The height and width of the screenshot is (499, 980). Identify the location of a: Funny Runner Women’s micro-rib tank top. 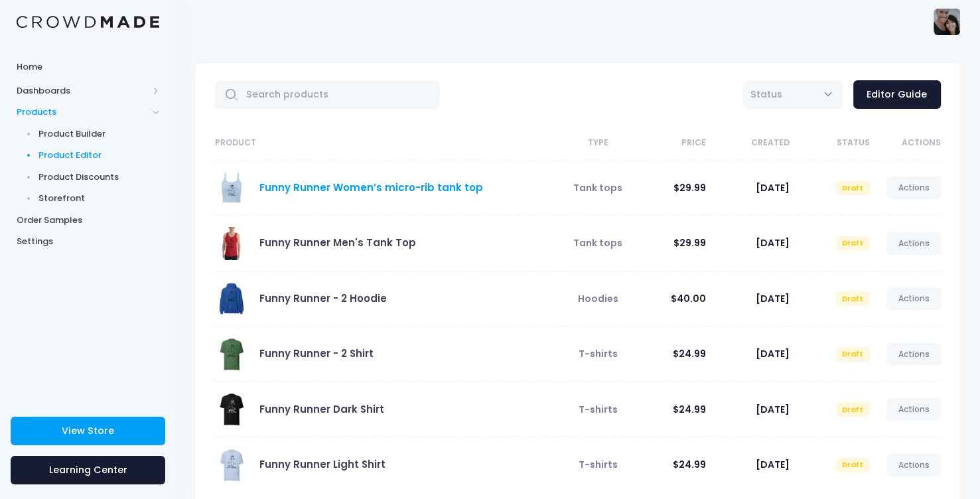
(371, 187).